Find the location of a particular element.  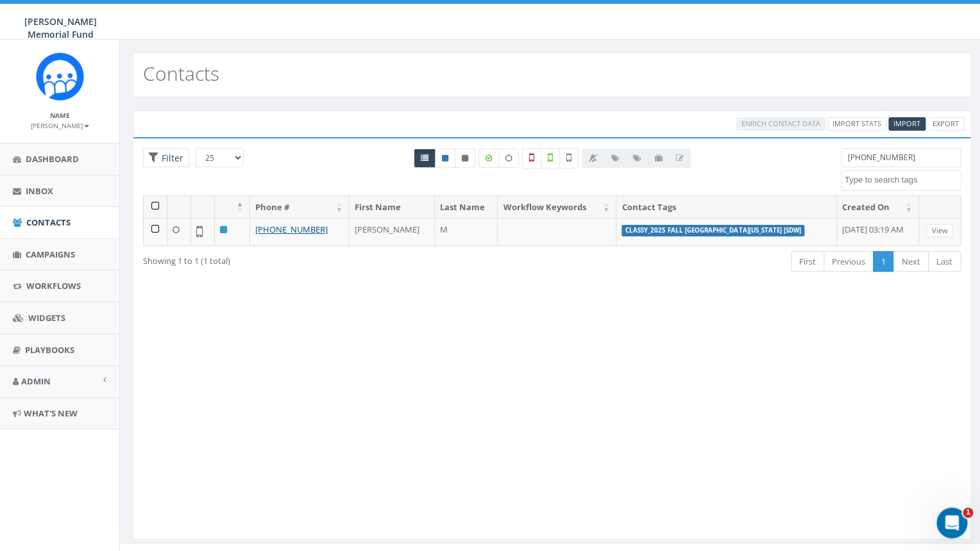

img: Rally_Corp_Icon.png is located at coordinates (60, 76).